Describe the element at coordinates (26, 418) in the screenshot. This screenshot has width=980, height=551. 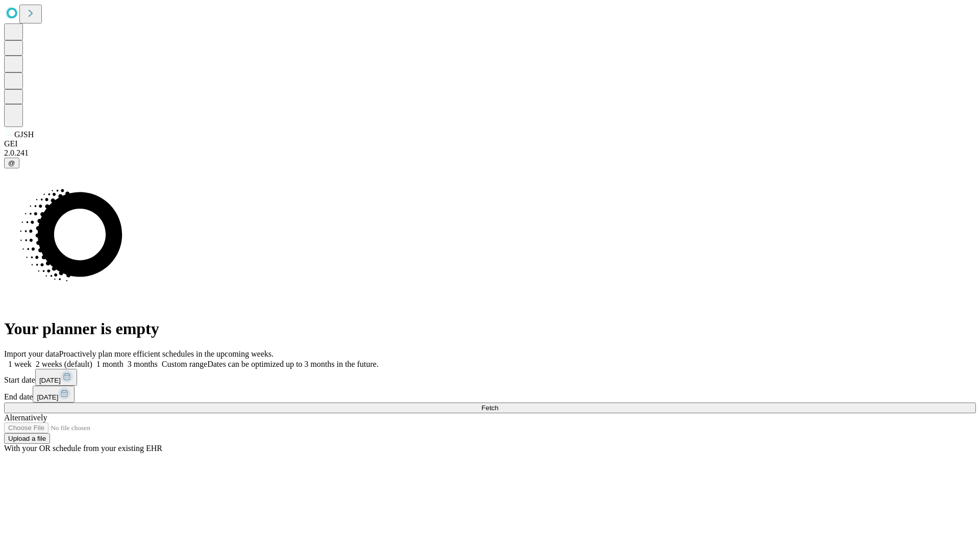
I see `span: Alternatively` at that location.